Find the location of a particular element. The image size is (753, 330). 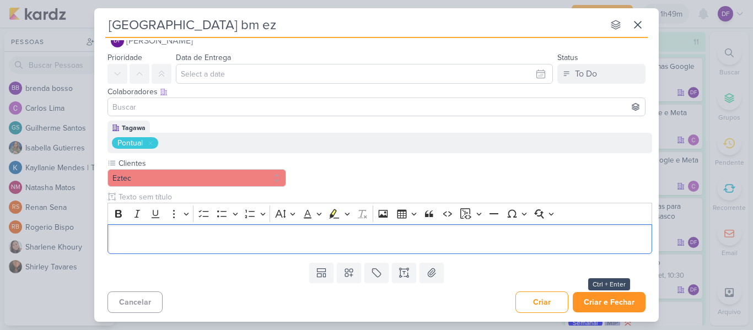

div: Editor toolbar is located at coordinates (380, 213).